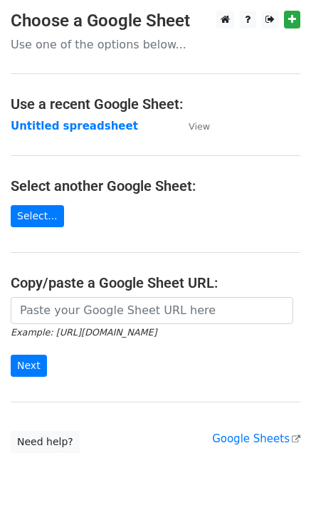 This screenshot has width=311, height=510. What do you see at coordinates (74, 126) in the screenshot?
I see `strong: Untitled spreadsheet` at bounding box center [74, 126].